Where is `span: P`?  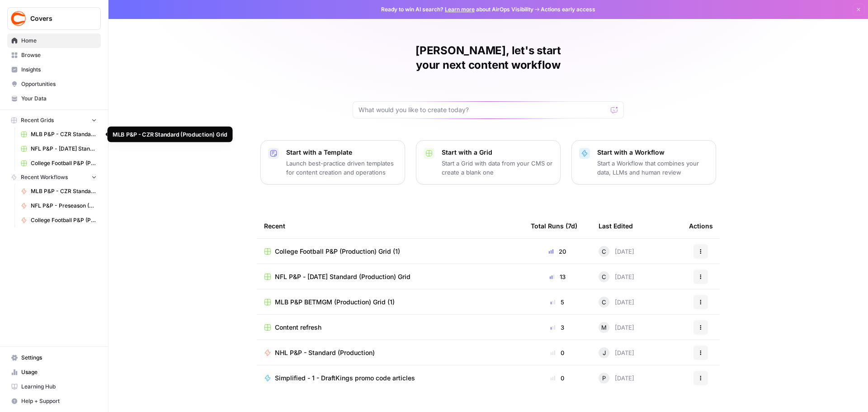
span: P is located at coordinates (604, 378).